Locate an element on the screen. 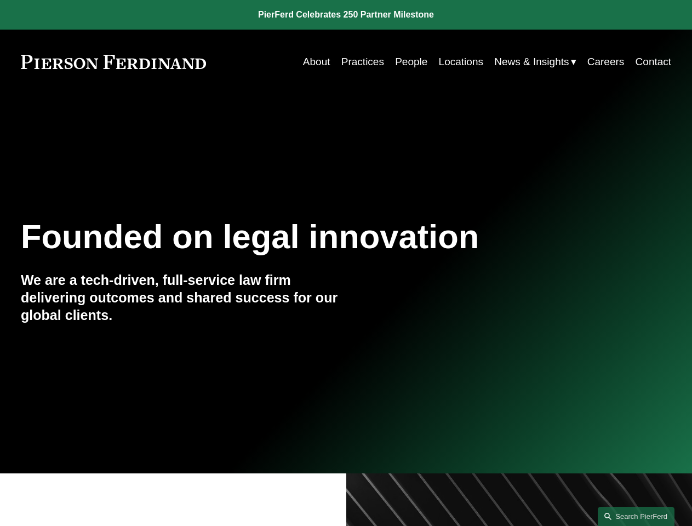  a: Practices is located at coordinates (363, 62).